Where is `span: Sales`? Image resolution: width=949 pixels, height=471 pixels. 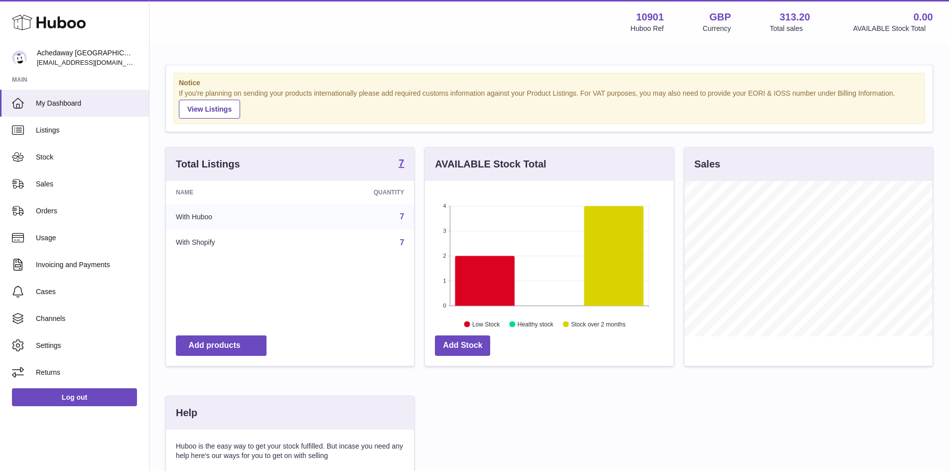
span: Sales is located at coordinates (83, 184).